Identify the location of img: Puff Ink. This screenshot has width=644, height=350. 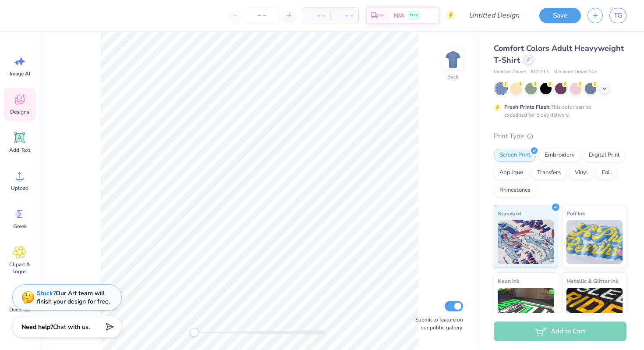
(595, 242).